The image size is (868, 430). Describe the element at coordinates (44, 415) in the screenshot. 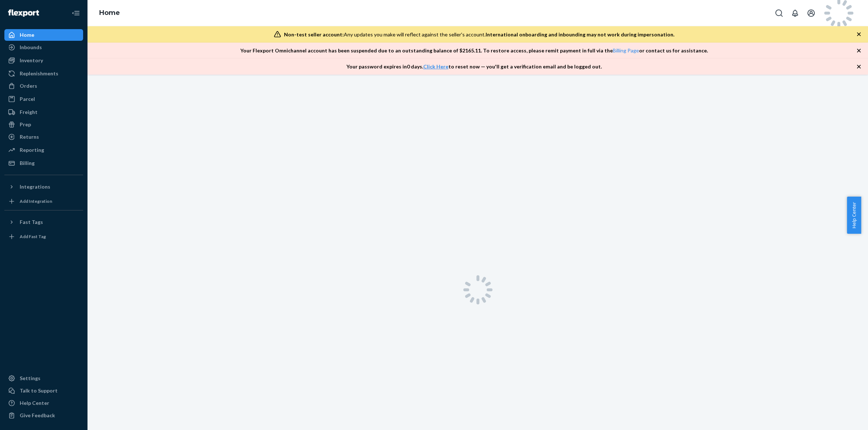

I see `button: Give Feedback` at that location.